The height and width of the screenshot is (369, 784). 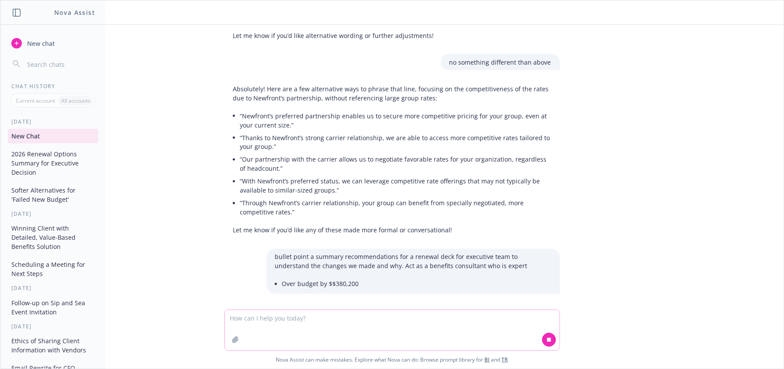 What do you see at coordinates (40, 43) in the screenshot?
I see `span: New chat` at bounding box center [40, 43].